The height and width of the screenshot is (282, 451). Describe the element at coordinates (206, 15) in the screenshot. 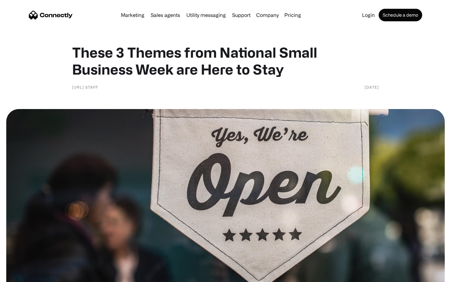

I see `a: Utility messaging` at that location.